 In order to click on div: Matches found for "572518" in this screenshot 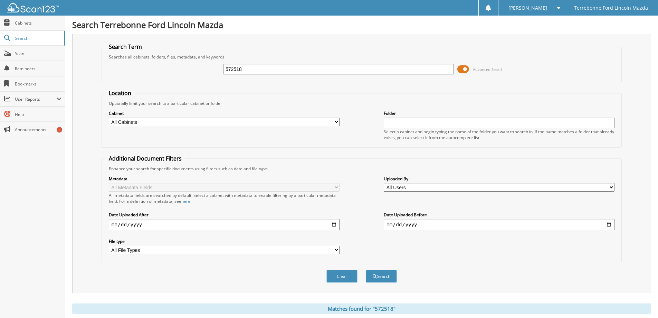, I will do `click(362, 308)`.